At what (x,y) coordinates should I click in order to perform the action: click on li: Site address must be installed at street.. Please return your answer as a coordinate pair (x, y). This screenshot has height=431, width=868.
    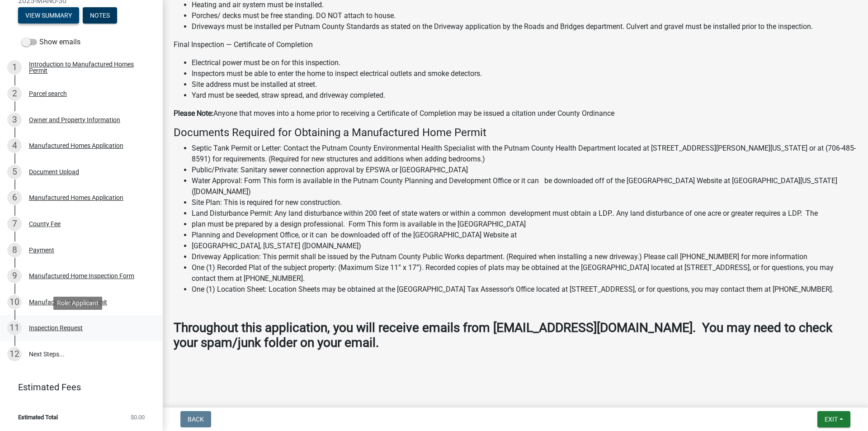
    Looking at the image, I should click on (524, 84).